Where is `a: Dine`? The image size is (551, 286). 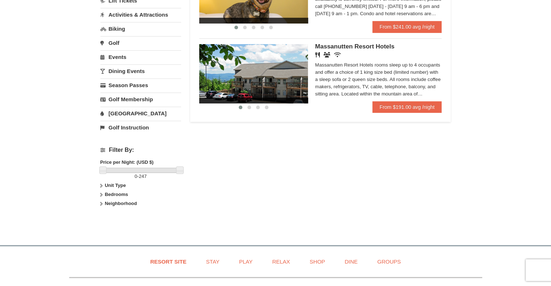 a: Dine is located at coordinates (351, 262).